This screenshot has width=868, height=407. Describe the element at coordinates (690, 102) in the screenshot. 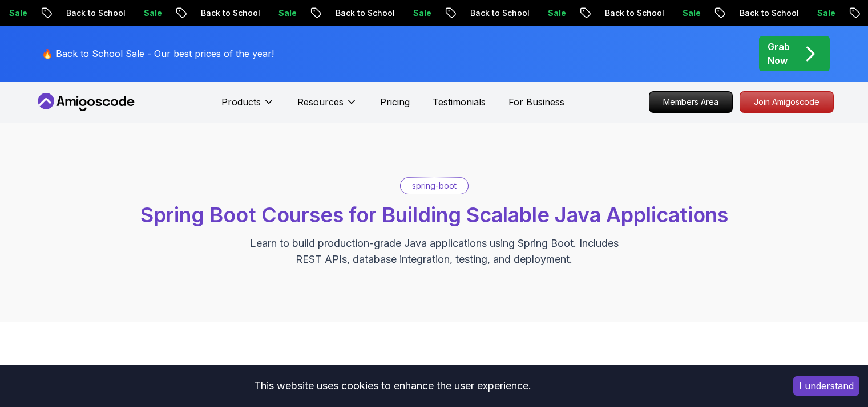

I see `a: Members Area` at that location.